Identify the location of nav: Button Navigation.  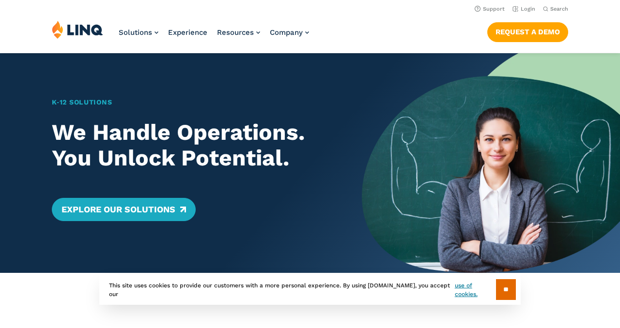
(527, 31).